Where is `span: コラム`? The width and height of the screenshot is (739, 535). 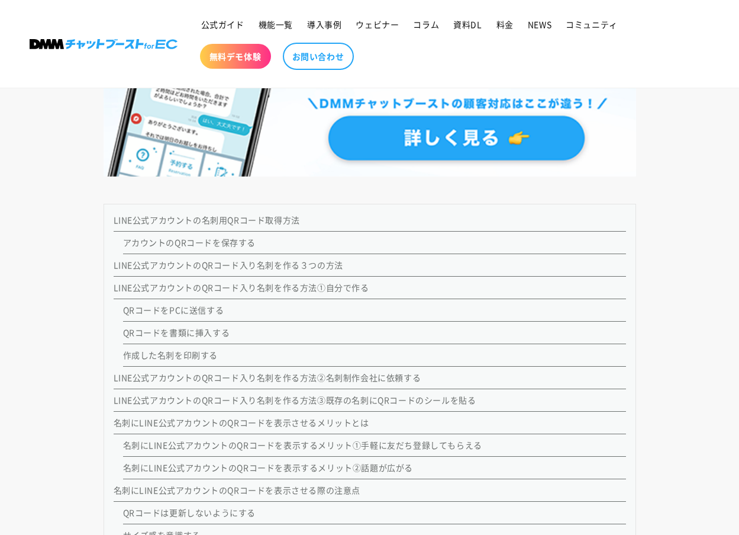
span: コラム is located at coordinates (426, 24).